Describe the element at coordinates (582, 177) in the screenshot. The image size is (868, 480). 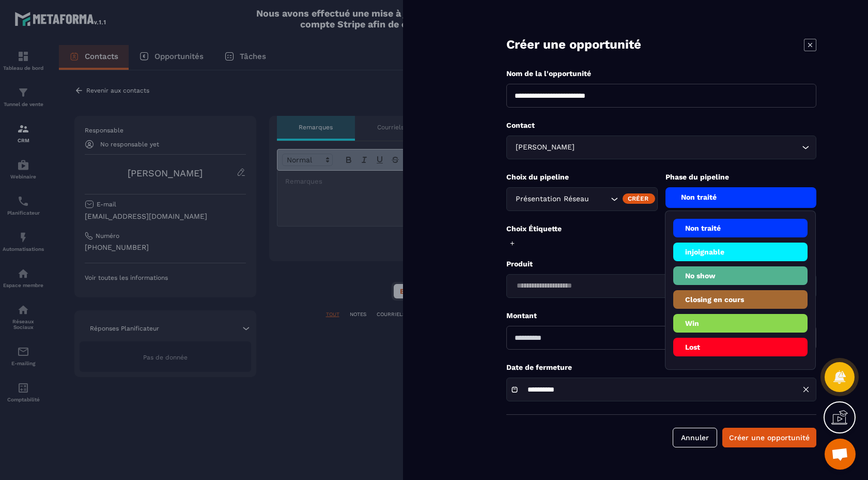
I see `p: Choix du pipeline` at that location.